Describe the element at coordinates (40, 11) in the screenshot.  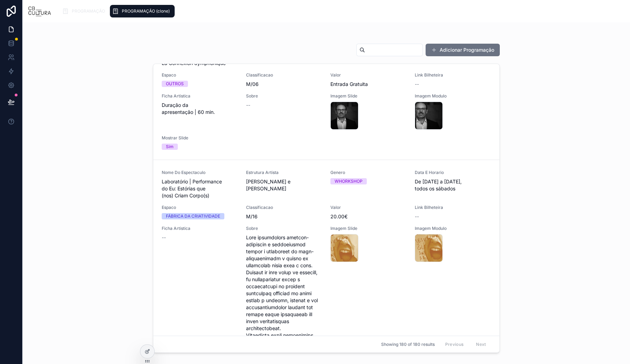
I see `img: App logo` at that location.